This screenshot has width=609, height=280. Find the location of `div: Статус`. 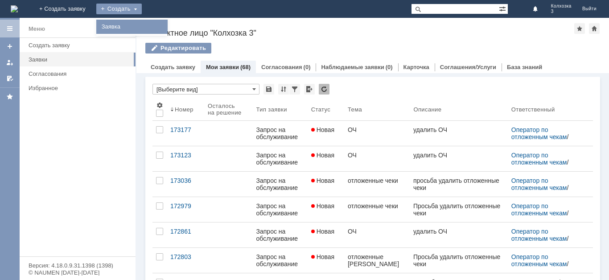

div: Статус is located at coordinates (321, 109).